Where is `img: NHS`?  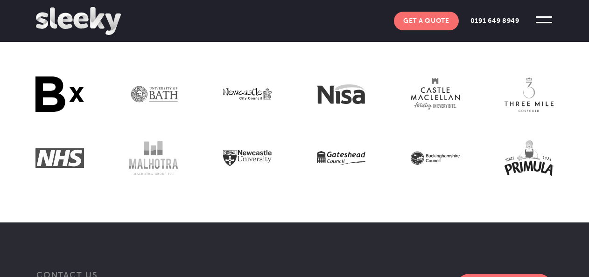 img: NHS is located at coordinates (60, 158).